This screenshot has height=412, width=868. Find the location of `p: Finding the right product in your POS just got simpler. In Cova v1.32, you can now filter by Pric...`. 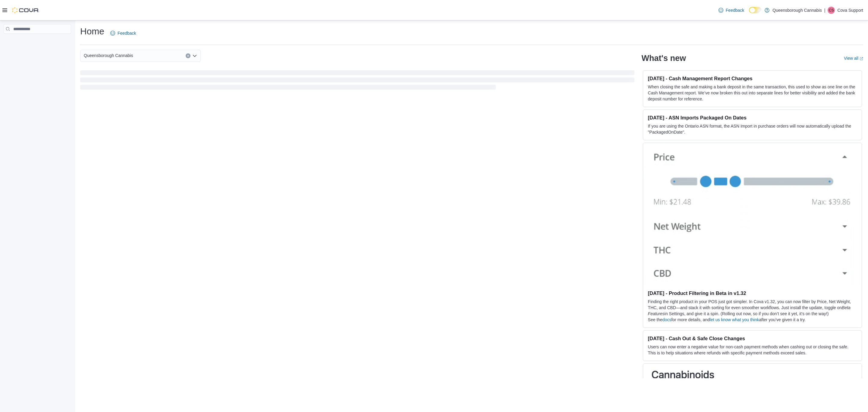

p: Finding the right product in your POS just got simpler. In Cova v1.32, you can now filter by Pric... is located at coordinates (753, 308).